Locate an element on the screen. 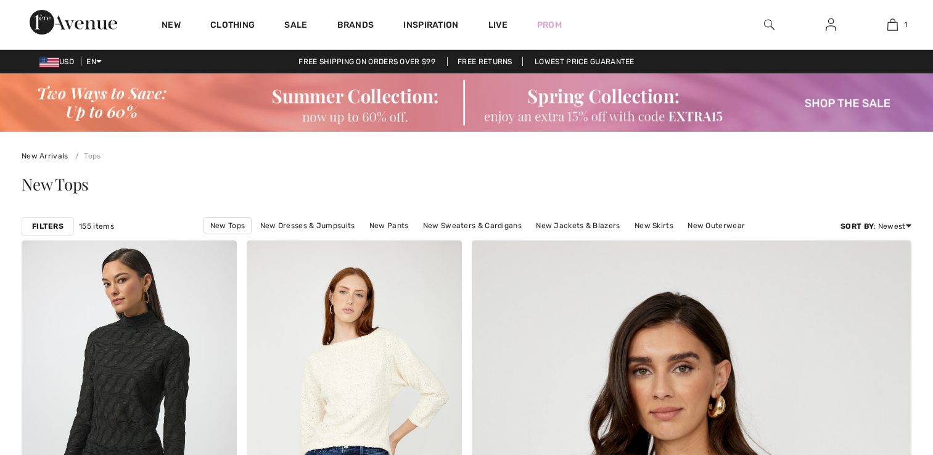 Image resolution: width=933 pixels, height=455 pixels. a: Tops is located at coordinates (86, 156).